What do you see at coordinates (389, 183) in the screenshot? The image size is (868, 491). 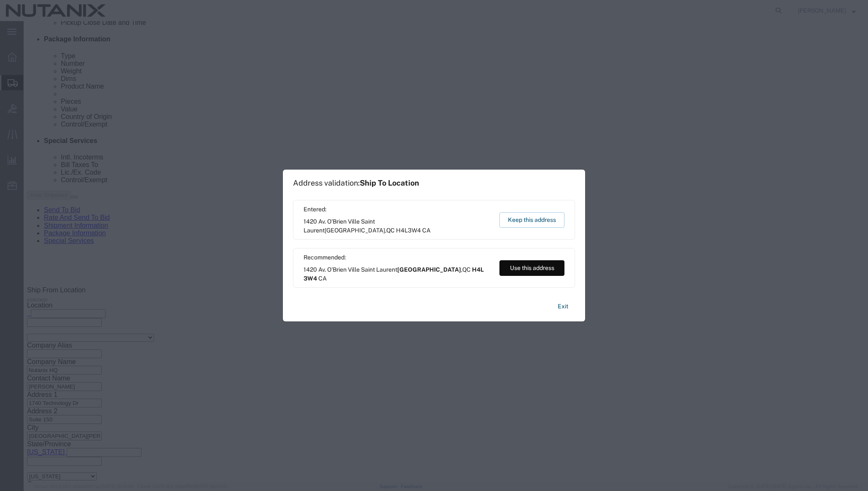 I see `span: Ship To Location` at bounding box center [389, 183].